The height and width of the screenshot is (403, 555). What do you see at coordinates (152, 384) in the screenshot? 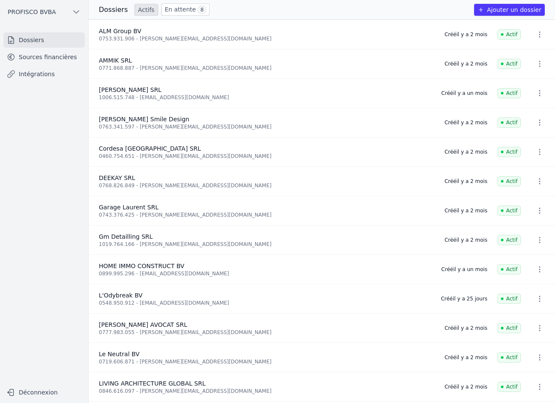
I see `span: LIVING ARCHITECTURE GLOBAL SRL` at bounding box center [152, 384].